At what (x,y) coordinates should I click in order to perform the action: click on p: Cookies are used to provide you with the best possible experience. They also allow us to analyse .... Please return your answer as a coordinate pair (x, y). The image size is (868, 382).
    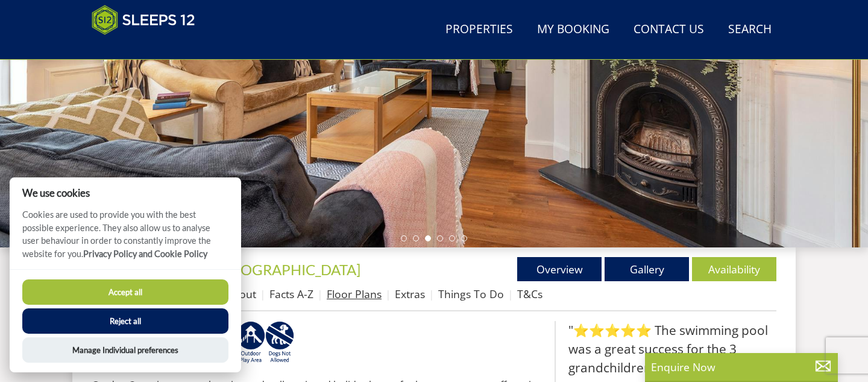
    Looking at the image, I should click on (125, 238).